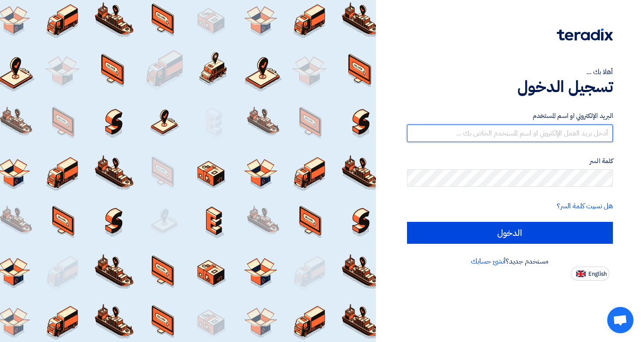 The image size is (644, 342). Describe the element at coordinates (510, 72) in the screenshot. I see `div: أهلا بك ...` at that location.